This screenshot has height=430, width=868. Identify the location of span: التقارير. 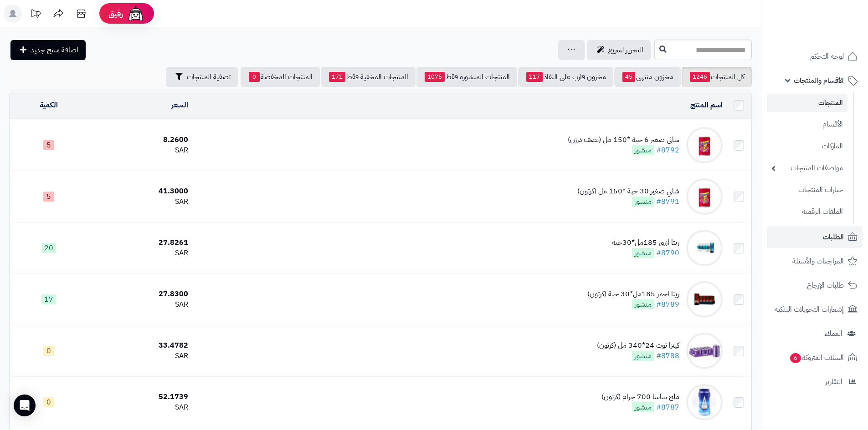
(834, 382).